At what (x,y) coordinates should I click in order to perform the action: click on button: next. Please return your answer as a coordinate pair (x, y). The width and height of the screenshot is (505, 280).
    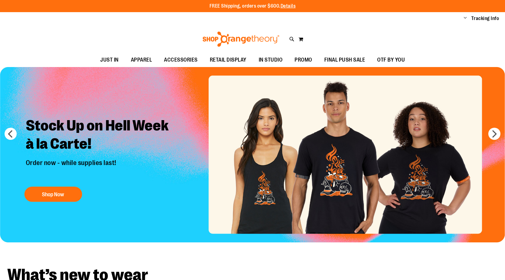
    Looking at the image, I should click on (495, 134).